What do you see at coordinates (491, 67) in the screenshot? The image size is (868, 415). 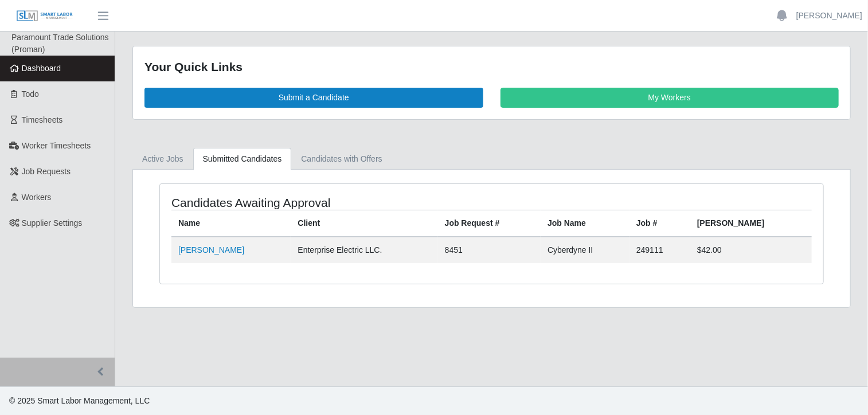 I see `div: Your Quick Links` at bounding box center [491, 67].